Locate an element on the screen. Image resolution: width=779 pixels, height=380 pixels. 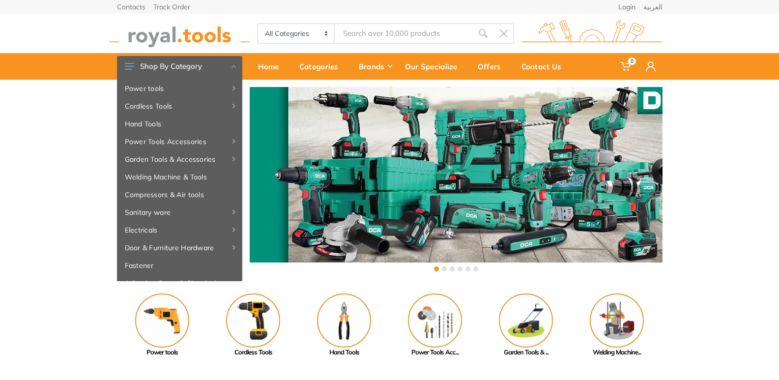
img: Royal - Cordless Tools is located at coordinates (253, 321).